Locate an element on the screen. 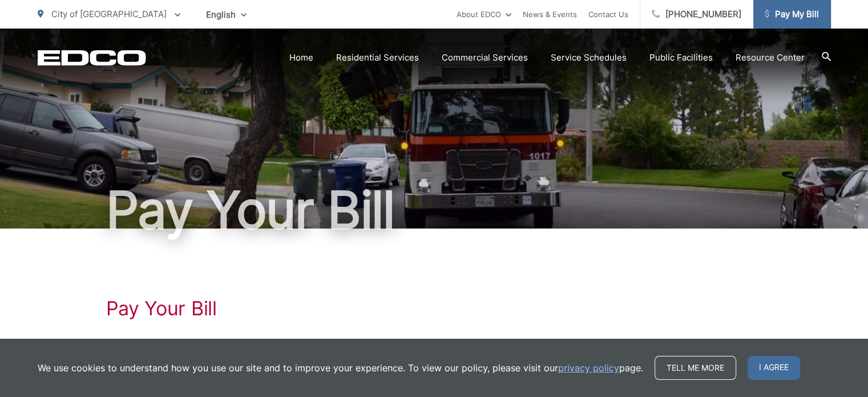  a: Contact Us is located at coordinates (608, 15).